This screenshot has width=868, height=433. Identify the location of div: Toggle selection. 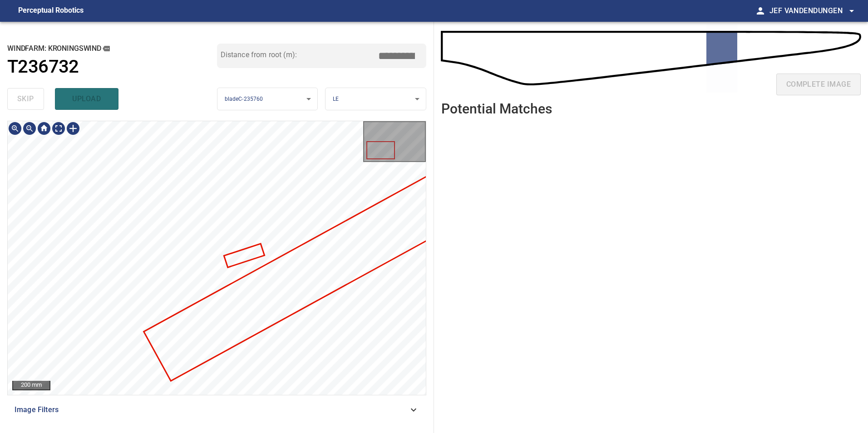
(73, 129).